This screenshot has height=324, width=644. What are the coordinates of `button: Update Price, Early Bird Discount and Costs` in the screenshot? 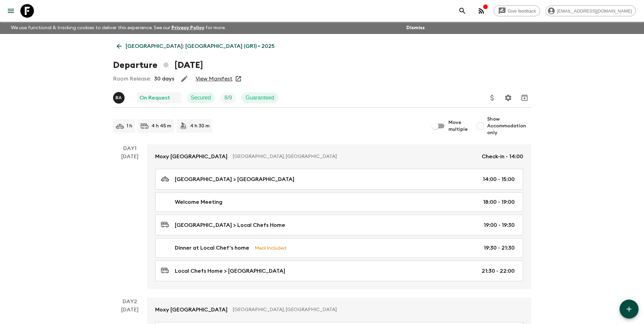 It's located at (493, 98).